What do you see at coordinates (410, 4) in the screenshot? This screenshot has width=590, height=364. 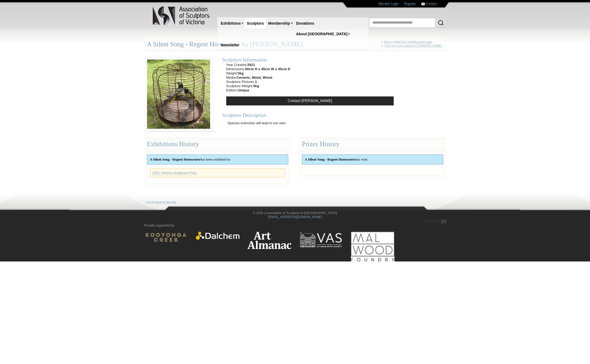 I see `a: Register` at bounding box center [410, 4].